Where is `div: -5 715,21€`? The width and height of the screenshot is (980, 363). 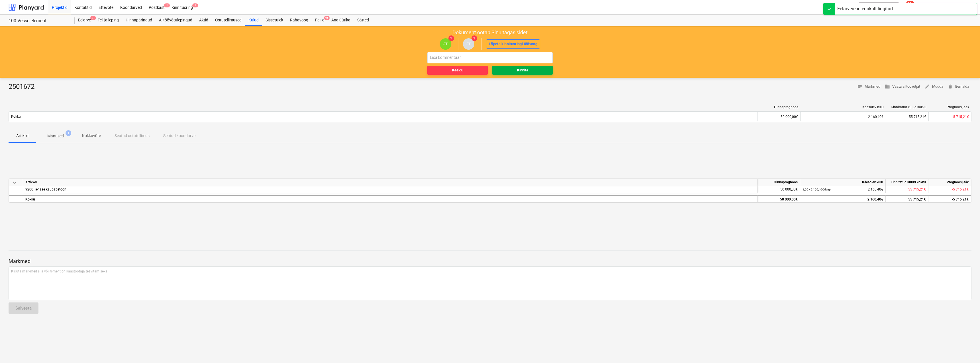 div: -5 715,21€ is located at coordinates (950, 199).